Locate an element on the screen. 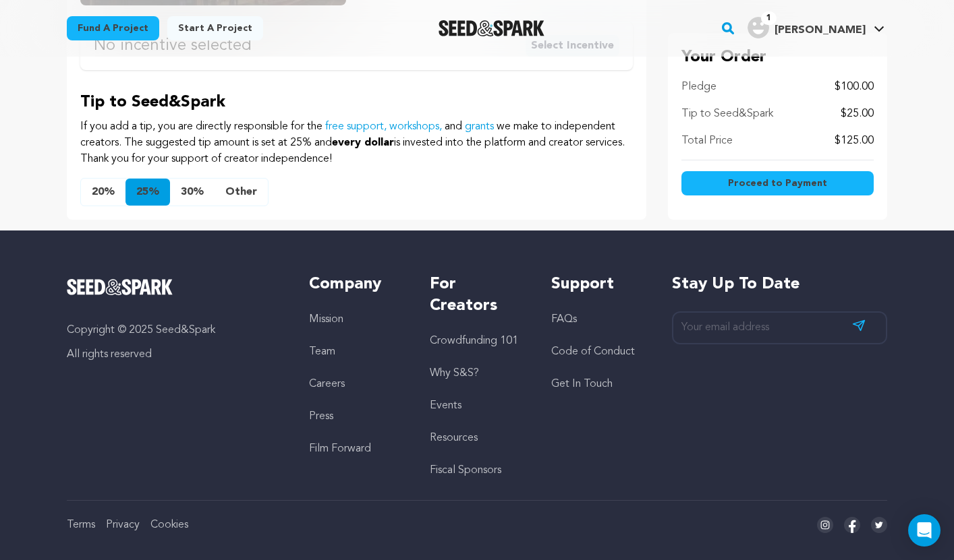 The width and height of the screenshot is (954, 560). a: Fund a project is located at coordinates (113, 28).